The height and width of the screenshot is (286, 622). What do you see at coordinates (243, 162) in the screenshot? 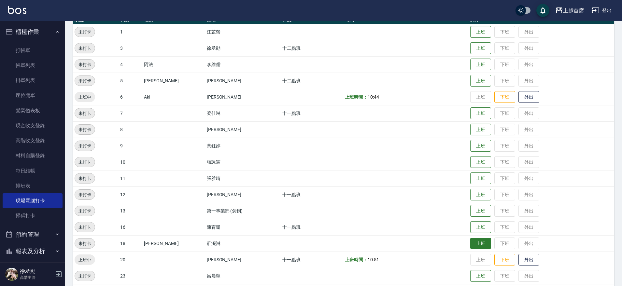
I see `td: 張詠宸` at bounding box center [243, 162].